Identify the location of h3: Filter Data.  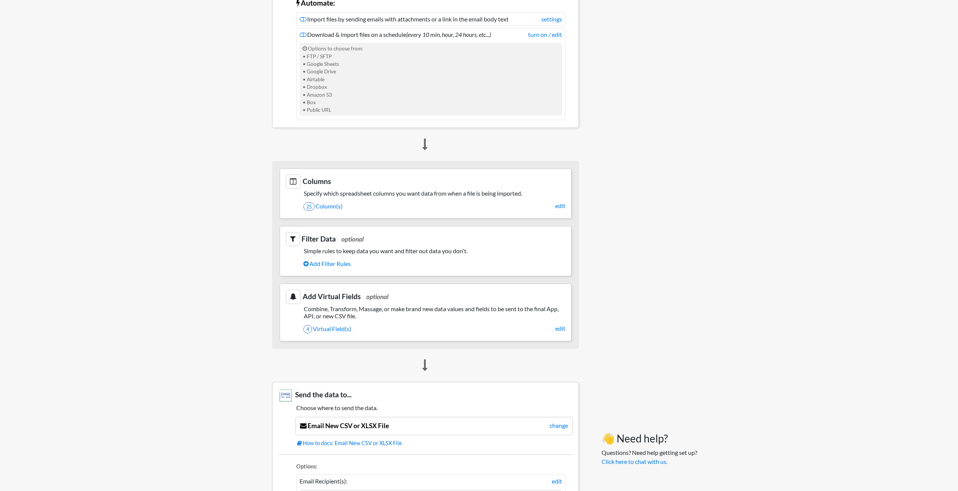
(425, 239).